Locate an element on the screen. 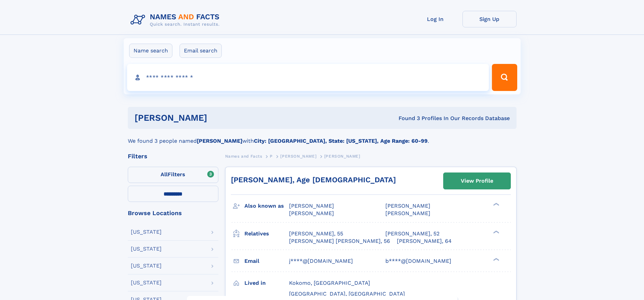 The height and width of the screenshot is (300, 644). span: All is located at coordinates (164, 175).